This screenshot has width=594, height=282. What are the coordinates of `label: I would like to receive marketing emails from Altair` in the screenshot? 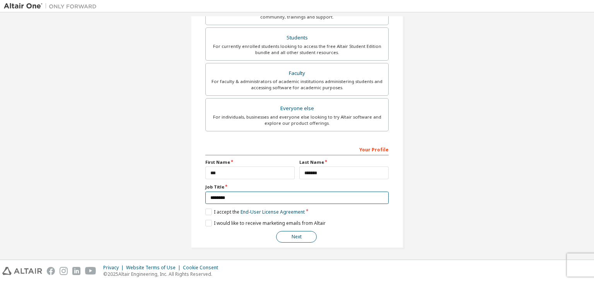 It's located at (265, 223).